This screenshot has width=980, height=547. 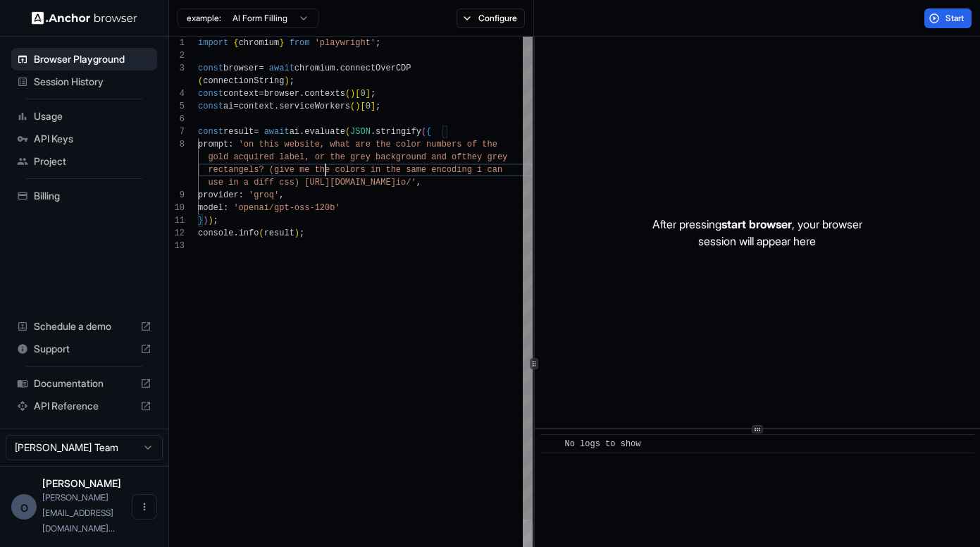 I want to click on span: start browser, so click(x=756, y=225).